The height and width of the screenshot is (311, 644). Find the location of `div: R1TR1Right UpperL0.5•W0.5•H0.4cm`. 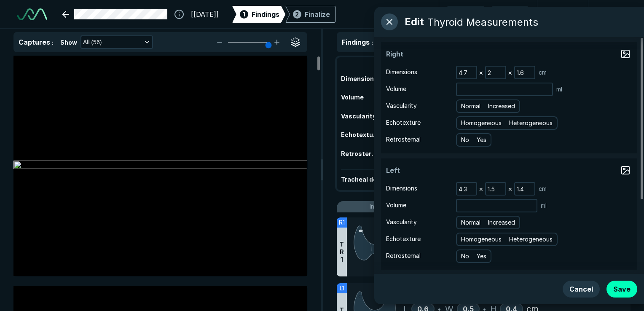

div: R1TR1Right UpperL0.5•W0.5•H0.4cm is located at coordinates (483, 247).